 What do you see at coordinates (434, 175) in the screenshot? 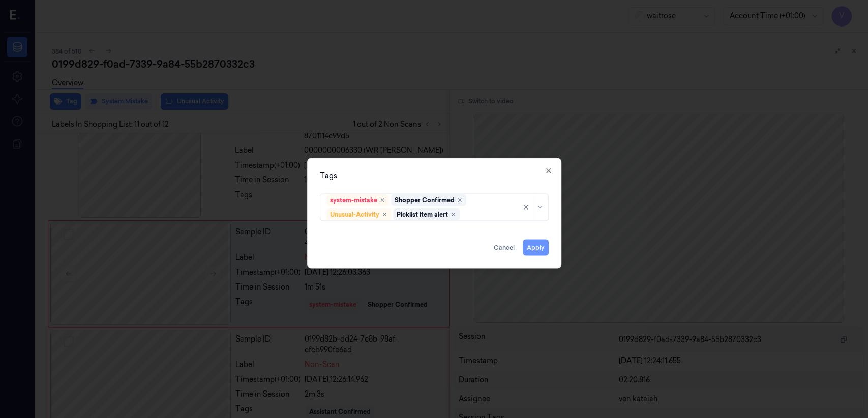
I see `div: Tags` at bounding box center [434, 175].